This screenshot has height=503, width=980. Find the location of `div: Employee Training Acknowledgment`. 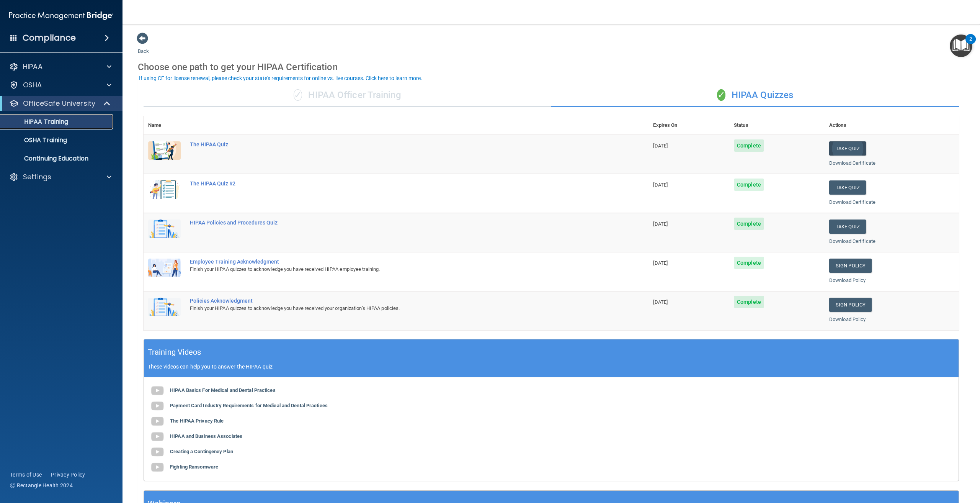

div: Employee Training Acknowledgment is located at coordinates (400, 262).